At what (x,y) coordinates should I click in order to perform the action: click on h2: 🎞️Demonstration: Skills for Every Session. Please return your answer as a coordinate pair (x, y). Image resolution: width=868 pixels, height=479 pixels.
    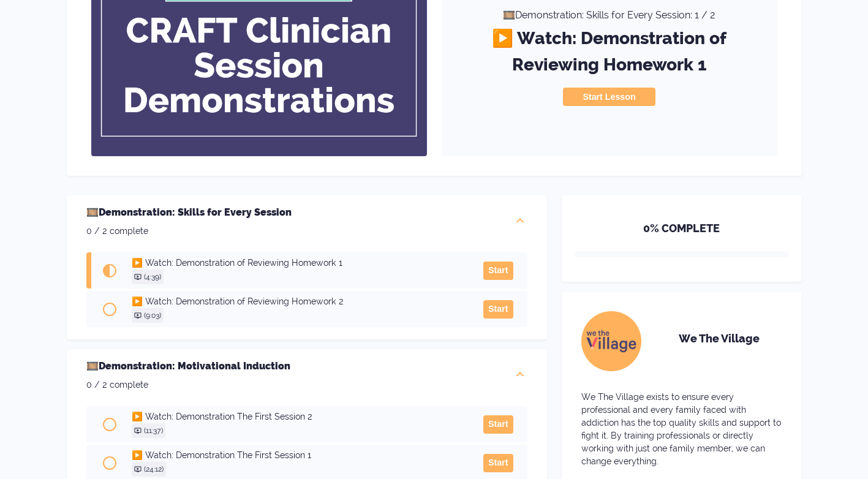
    Looking at the image, I should click on (189, 213).